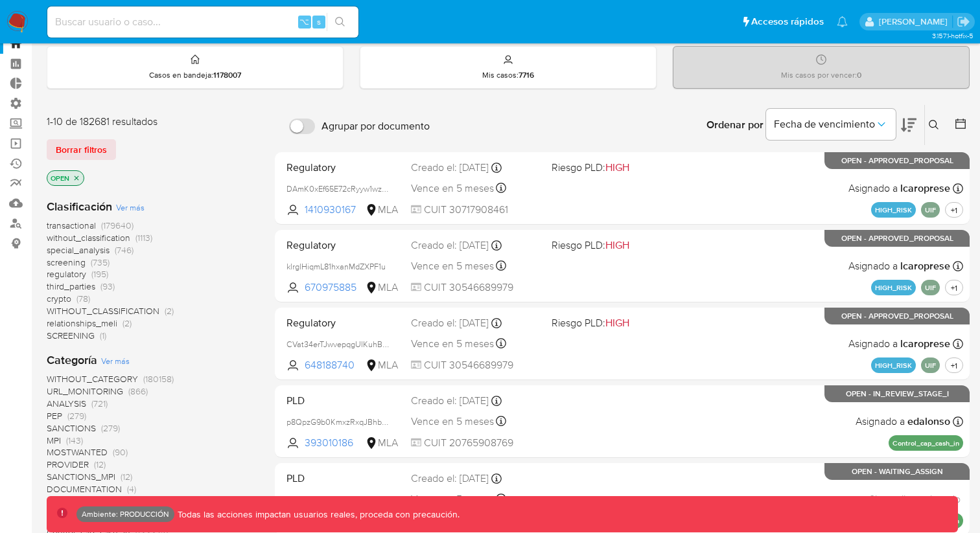  I want to click on p: Todas las acciones impactan usuarios reales, proceda con precaución., so click(317, 514).